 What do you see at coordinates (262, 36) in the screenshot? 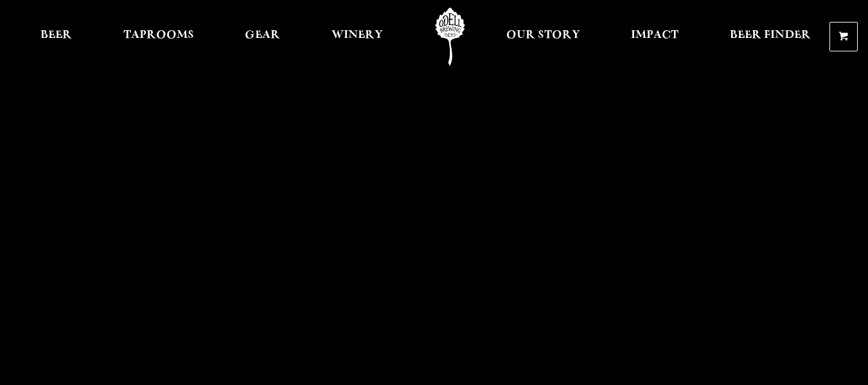
I see `a: Gear` at bounding box center [262, 36].